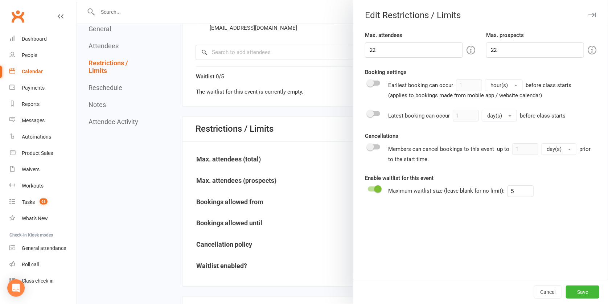  Describe the element at coordinates (43, 104) in the screenshot. I see `a: Reports` at that location.